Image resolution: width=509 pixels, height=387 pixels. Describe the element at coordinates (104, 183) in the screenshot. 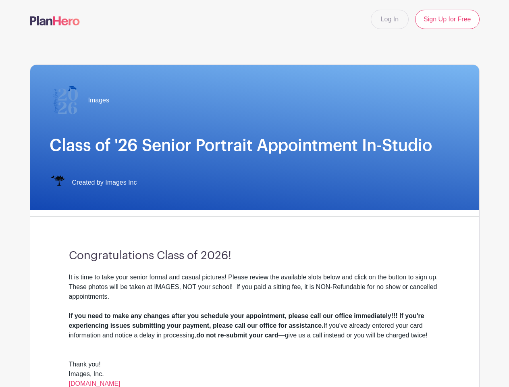

I see `span: Created by Images Inc` at that location.